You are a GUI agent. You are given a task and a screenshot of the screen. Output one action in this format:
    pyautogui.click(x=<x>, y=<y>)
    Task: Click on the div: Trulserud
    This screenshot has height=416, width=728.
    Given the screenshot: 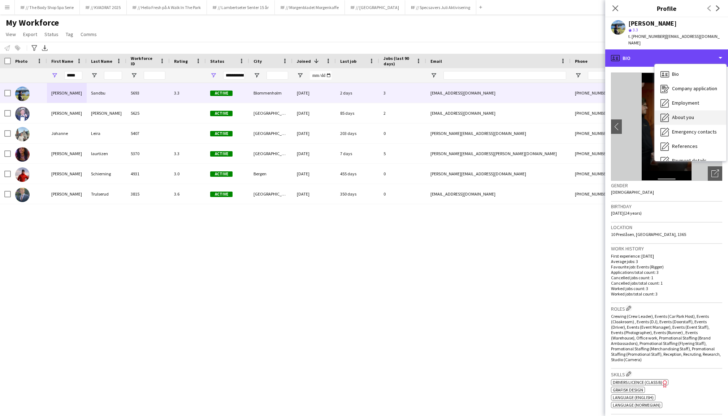 What is the action you would take?
    pyautogui.click(x=107, y=194)
    